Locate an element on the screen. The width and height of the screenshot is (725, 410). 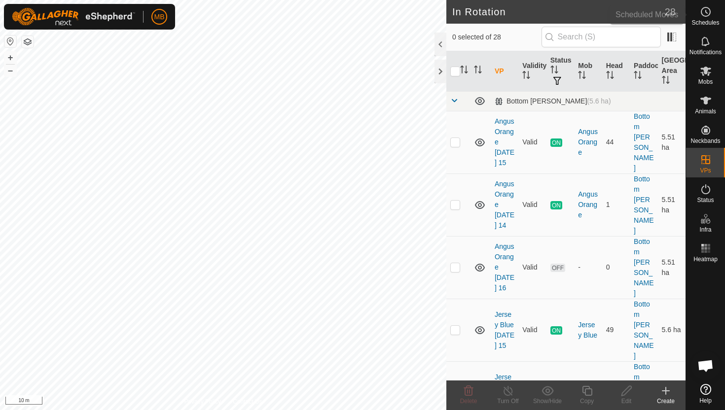
div: Show/Hide is located at coordinates (547, 401).